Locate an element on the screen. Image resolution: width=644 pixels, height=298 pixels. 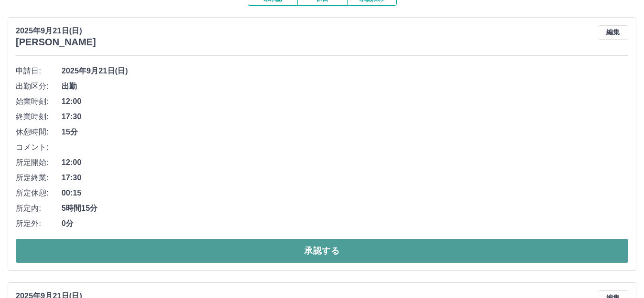
span: 休憩時間: is located at coordinates (39, 132).